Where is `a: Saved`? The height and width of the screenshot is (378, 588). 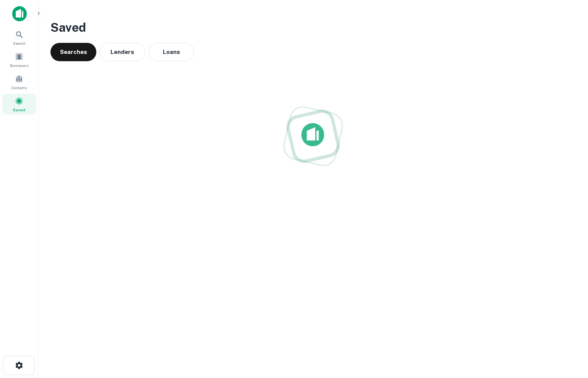 a: Saved is located at coordinates (19, 104).